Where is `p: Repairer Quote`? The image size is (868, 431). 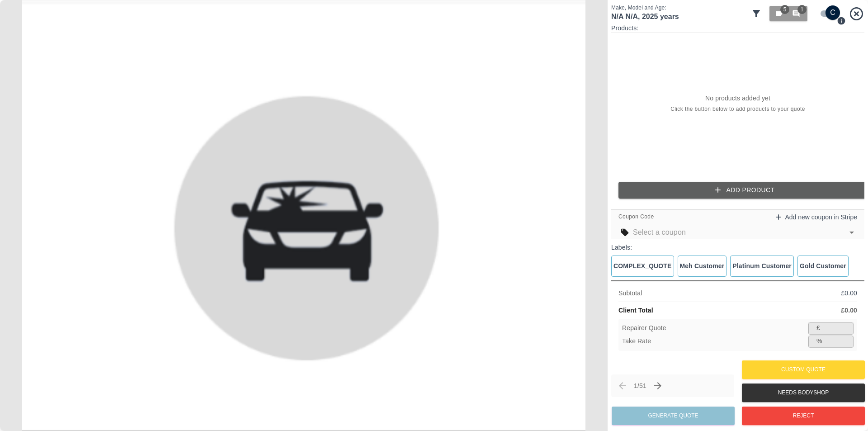
p: Repairer Quote is located at coordinates (644, 328).